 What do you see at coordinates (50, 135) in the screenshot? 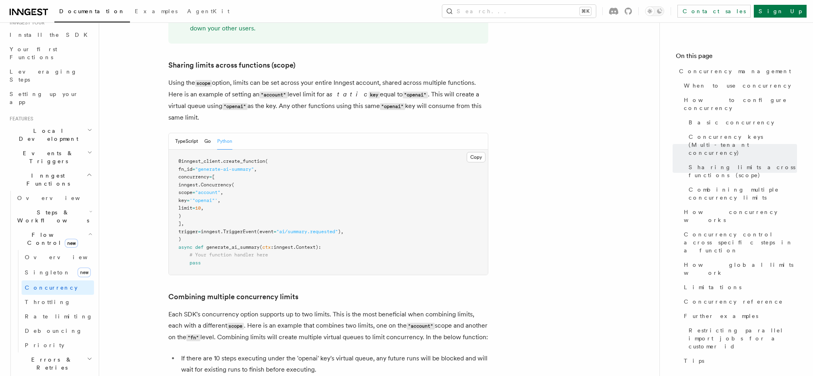
I see `button: Local Development` at bounding box center [50, 135].